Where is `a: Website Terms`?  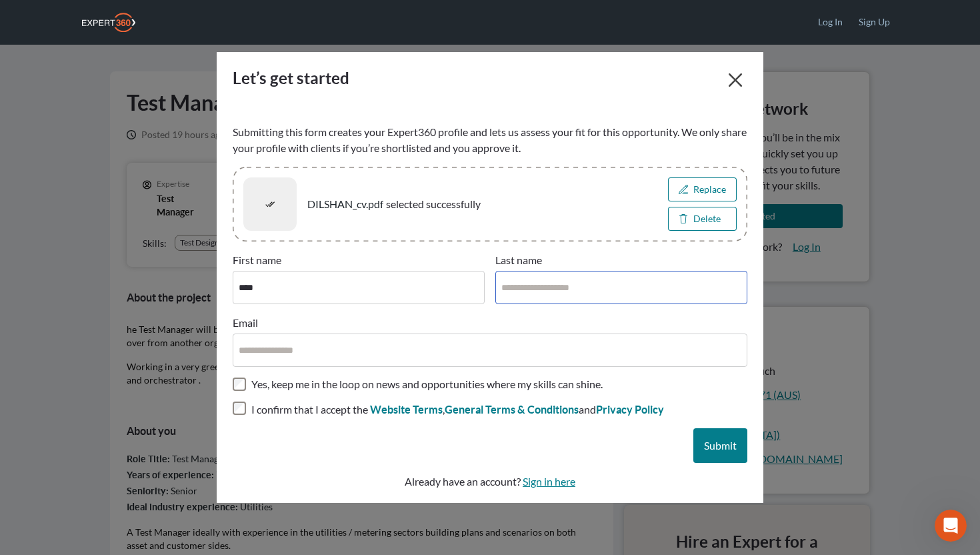
a: Website Terms is located at coordinates (406, 409).